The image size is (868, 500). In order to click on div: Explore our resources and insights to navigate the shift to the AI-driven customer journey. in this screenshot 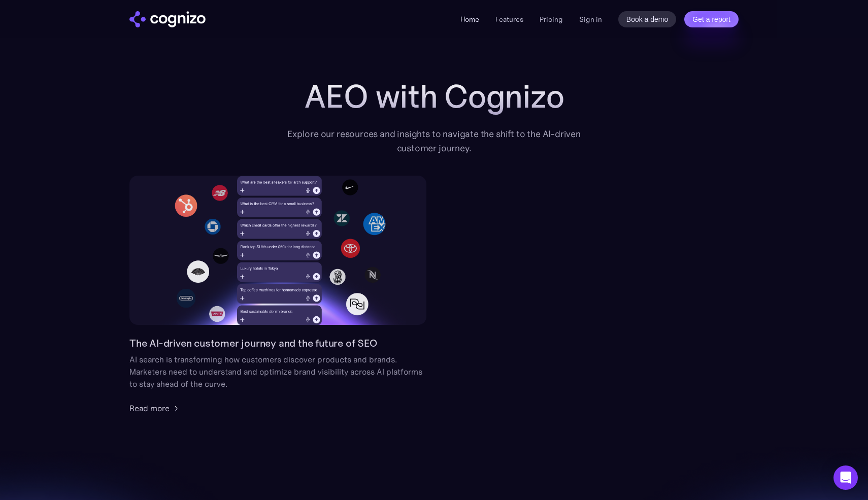, I will do `click(434, 141)`.